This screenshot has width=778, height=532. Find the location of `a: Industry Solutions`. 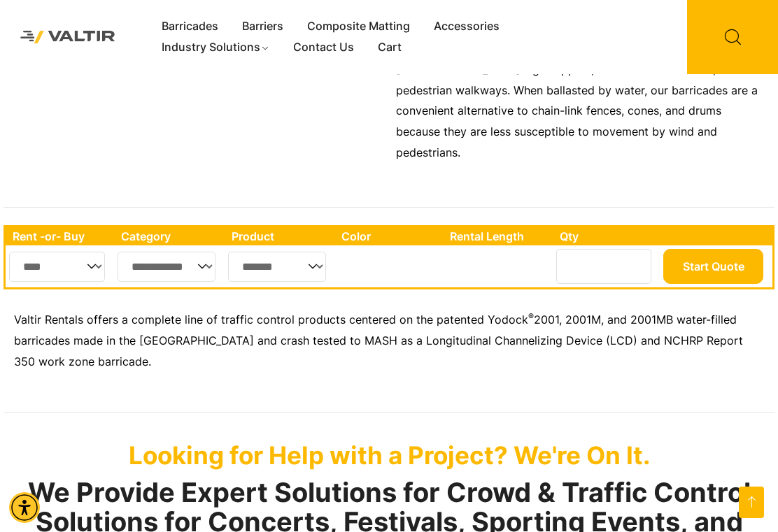

a: Industry Solutions is located at coordinates (216, 48).